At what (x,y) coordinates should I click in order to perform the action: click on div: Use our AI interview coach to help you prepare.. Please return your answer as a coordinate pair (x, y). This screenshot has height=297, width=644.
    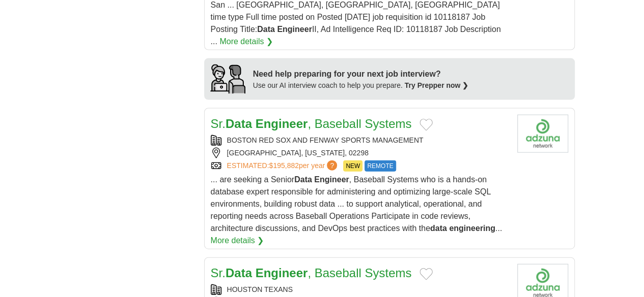
    Looking at the image, I should click on (361, 86).